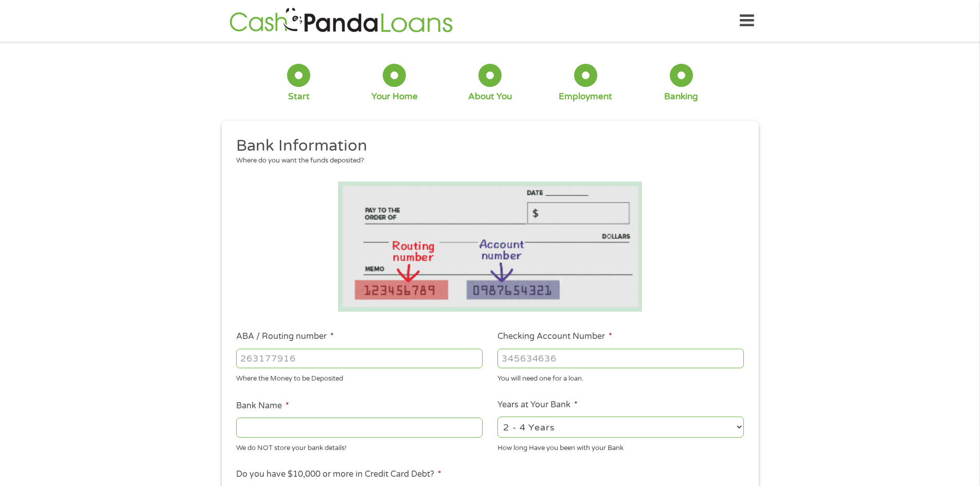 This screenshot has height=486, width=980. What do you see at coordinates (341, 21) in the screenshot?
I see `img: GetLoanNow Logo` at bounding box center [341, 21].